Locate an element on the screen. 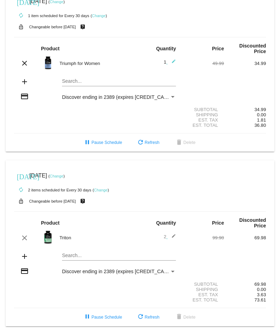  div: Triumph for Women is located at coordinates (98, 63).